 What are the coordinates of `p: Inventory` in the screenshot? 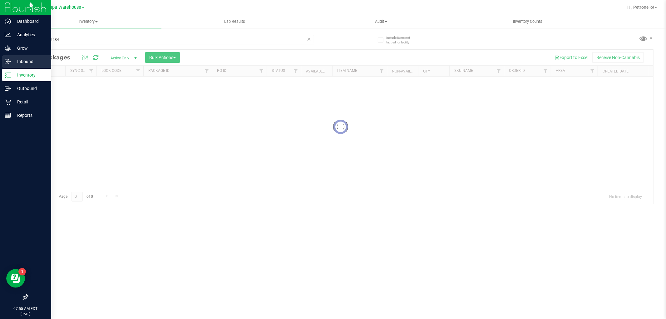 It's located at (30, 75).